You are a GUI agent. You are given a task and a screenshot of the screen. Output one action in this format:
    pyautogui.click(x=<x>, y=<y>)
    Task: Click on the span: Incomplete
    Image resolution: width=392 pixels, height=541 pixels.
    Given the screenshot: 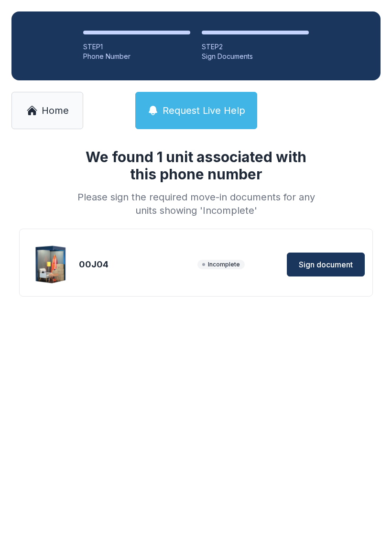 What is the action you would take?
    pyautogui.click(x=221, y=265)
    